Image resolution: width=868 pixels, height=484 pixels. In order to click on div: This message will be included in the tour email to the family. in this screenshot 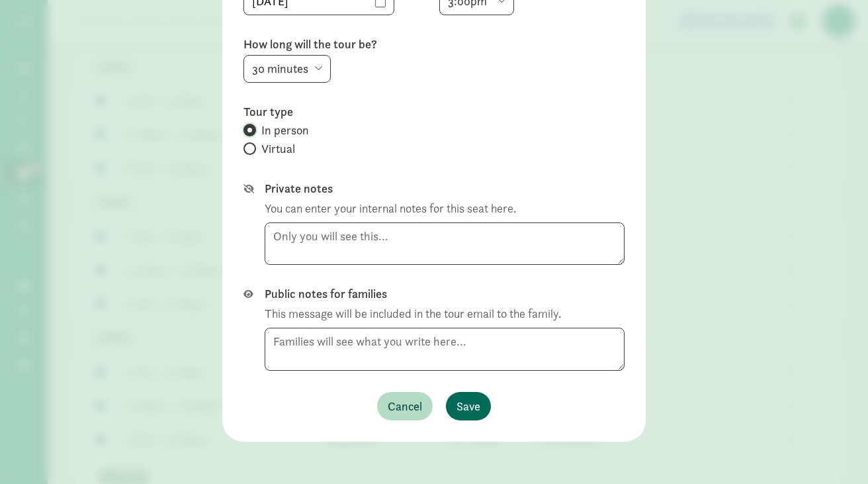, I will do `click(413, 313)`.